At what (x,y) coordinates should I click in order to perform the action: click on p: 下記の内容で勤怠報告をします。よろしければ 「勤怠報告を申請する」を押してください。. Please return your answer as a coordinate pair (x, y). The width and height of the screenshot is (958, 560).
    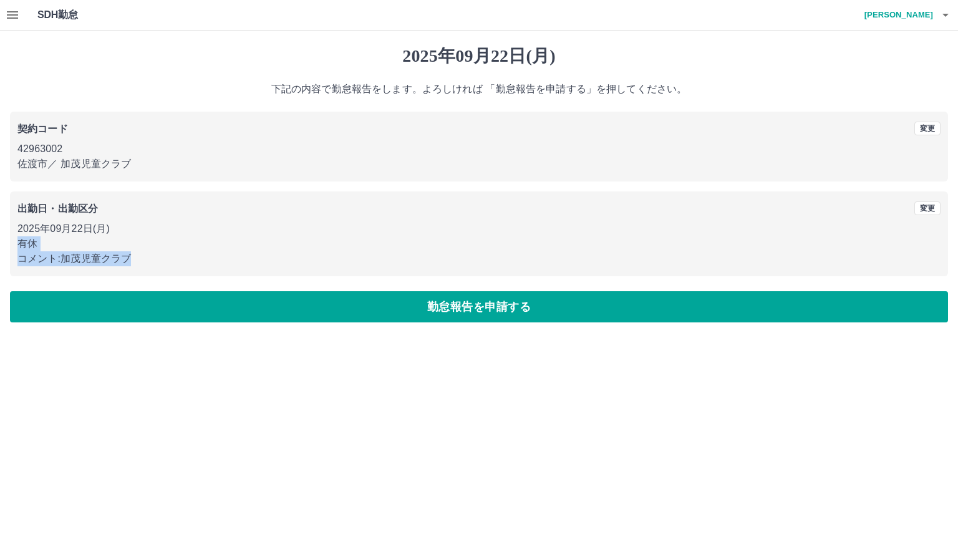
    Looking at the image, I should click on (479, 89).